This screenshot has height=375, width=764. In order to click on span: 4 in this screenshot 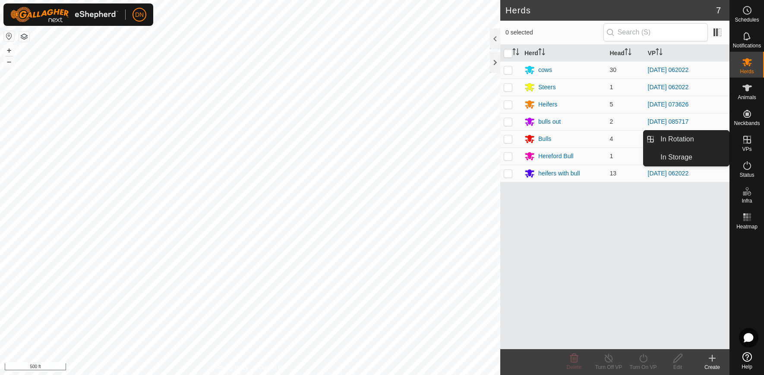, I will do `click(611, 139)`.